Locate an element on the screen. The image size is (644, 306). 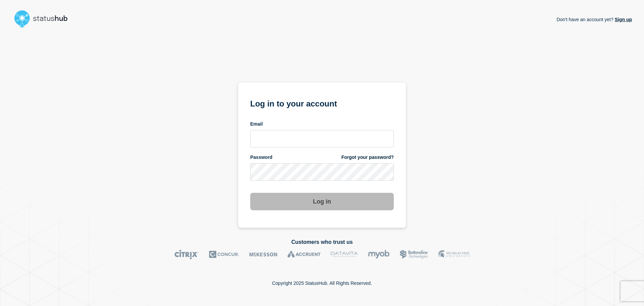
button: Log in is located at coordinates (322, 201).